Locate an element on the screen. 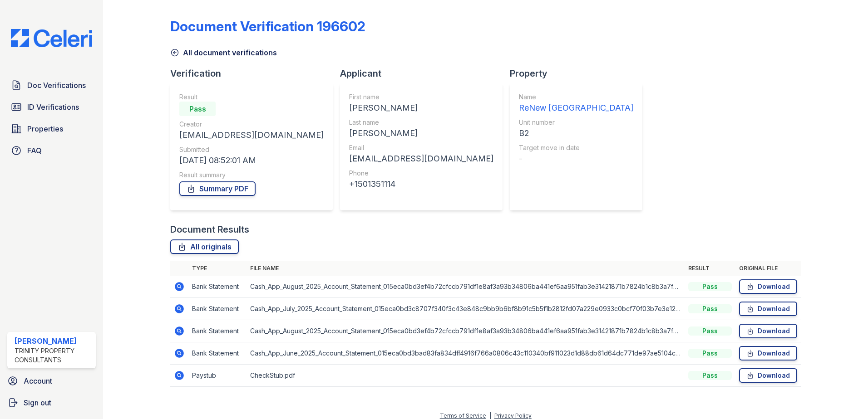 The image size is (868, 419). div: Target move in date is located at coordinates (576, 148).